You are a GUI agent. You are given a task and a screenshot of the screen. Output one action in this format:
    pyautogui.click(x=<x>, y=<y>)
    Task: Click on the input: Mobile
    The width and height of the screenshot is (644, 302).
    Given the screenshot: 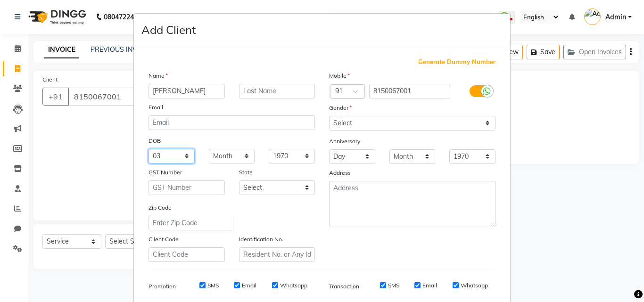 What is the action you would take?
    pyautogui.click(x=410, y=91)
    